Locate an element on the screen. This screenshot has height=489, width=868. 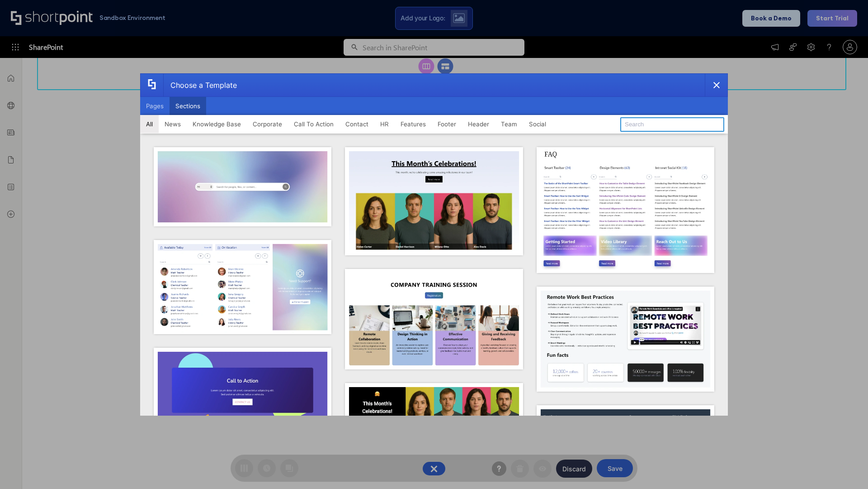
button: News is located at coordinates (173, 124).